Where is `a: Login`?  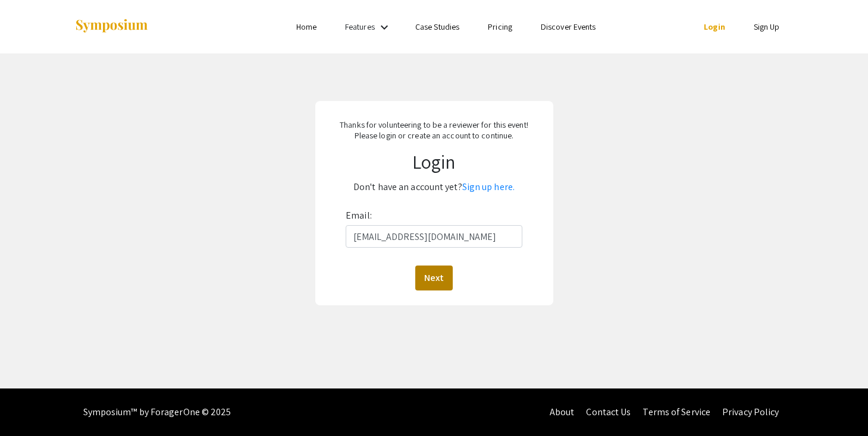 a: Login is located at coordinates (715, 27).